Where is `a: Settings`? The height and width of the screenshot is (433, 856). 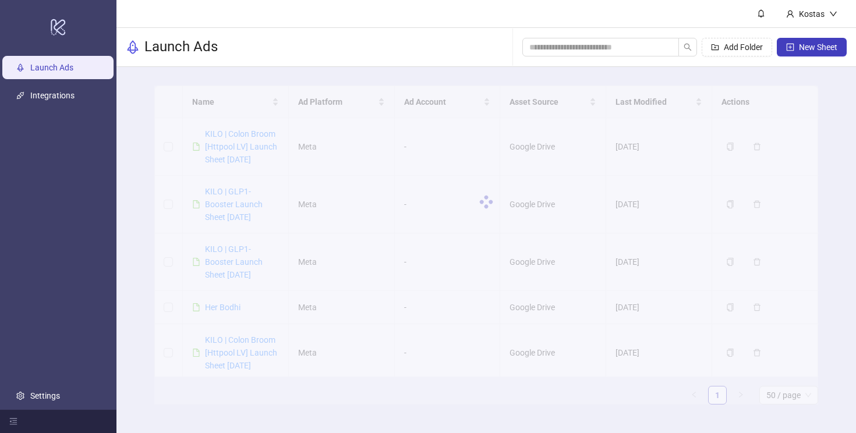
a: Settings is located at coordinates (45, 396).